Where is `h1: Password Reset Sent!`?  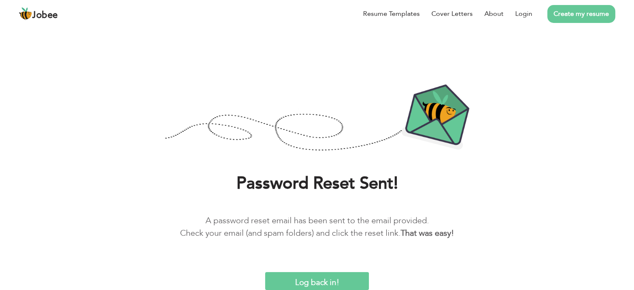 h1: Password Reset Sent! is located at coordinates (317, 183).